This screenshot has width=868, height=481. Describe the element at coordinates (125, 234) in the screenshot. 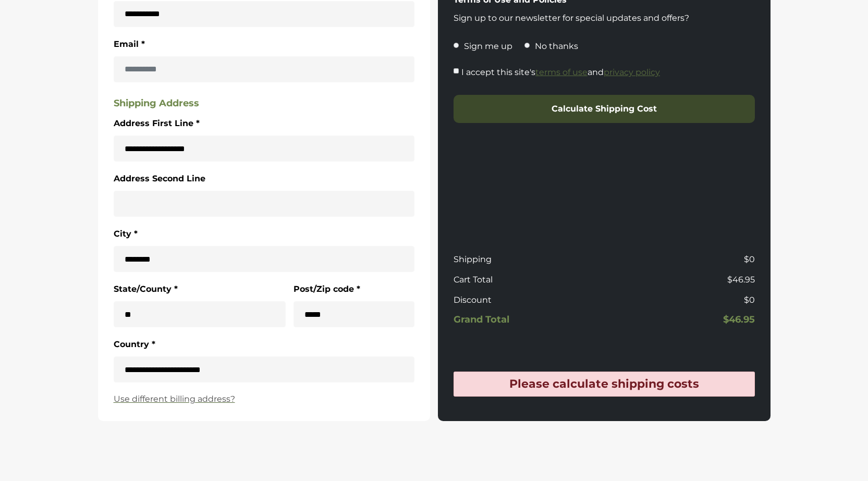

I see `label: City *` at that location.